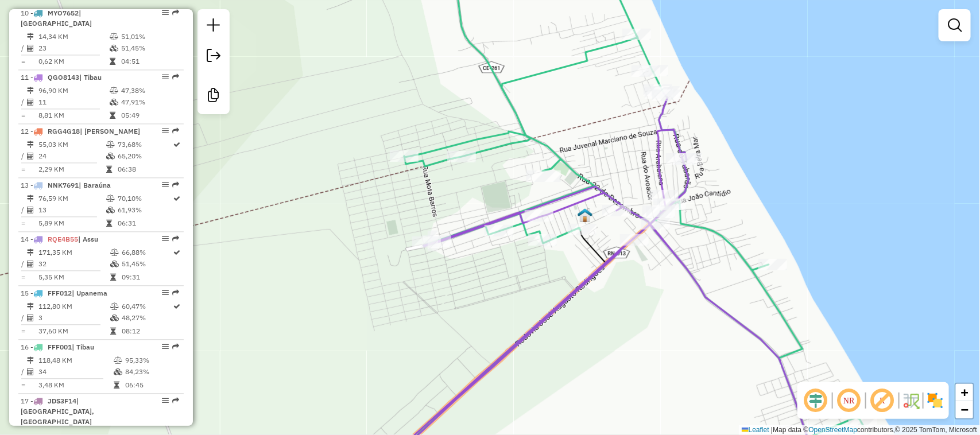 Image resolution: width=980 pixels, height=435 pixels. Describe the element at coordinates (964, 409) in the screenshot. I see `a: Zoom out` at that location.